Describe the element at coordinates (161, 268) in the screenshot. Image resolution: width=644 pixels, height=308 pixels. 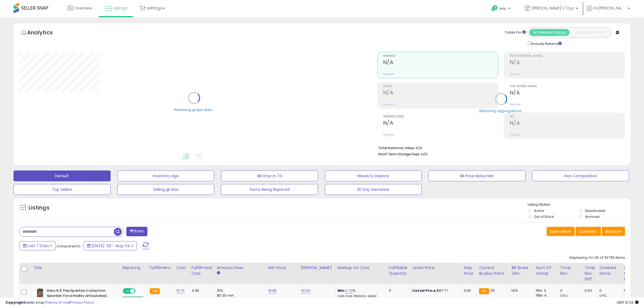
I see `div: Fulfillment` at that location.